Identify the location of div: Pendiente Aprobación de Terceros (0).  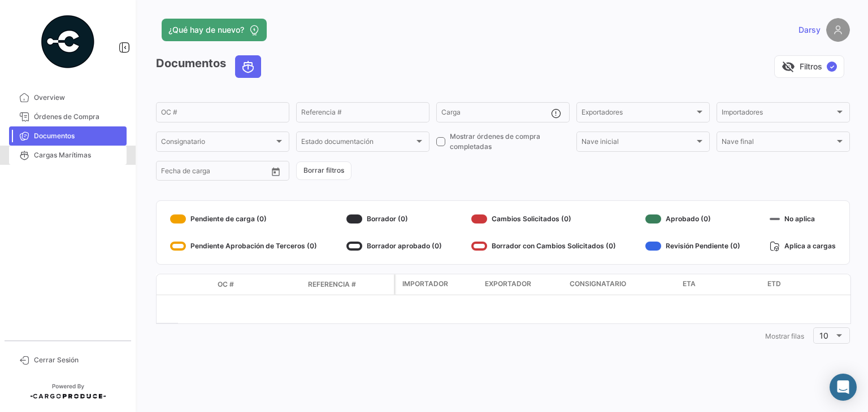
(243, 246).